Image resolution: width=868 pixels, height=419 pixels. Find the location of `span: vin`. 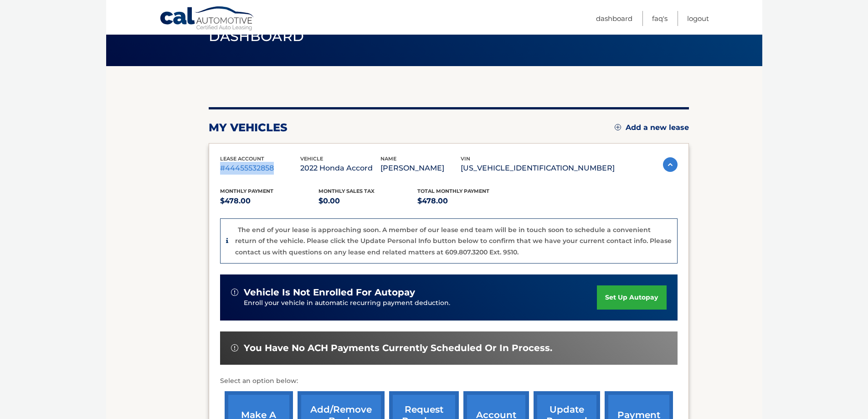

span: vin is located at coordinates (465, 159).